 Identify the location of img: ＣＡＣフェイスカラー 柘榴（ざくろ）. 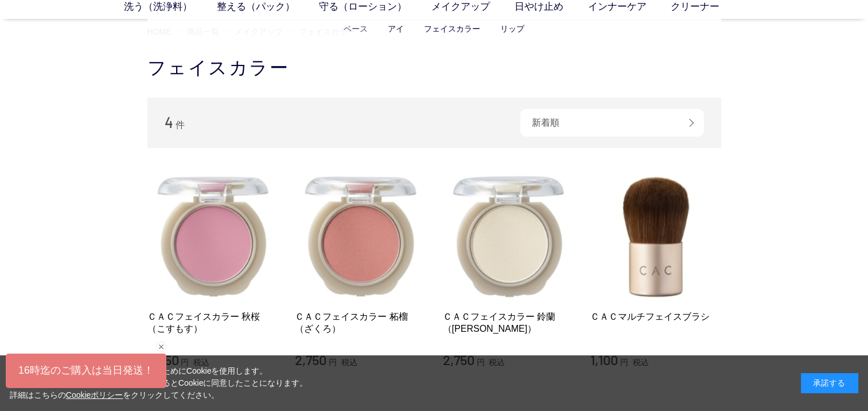
(361, 236).